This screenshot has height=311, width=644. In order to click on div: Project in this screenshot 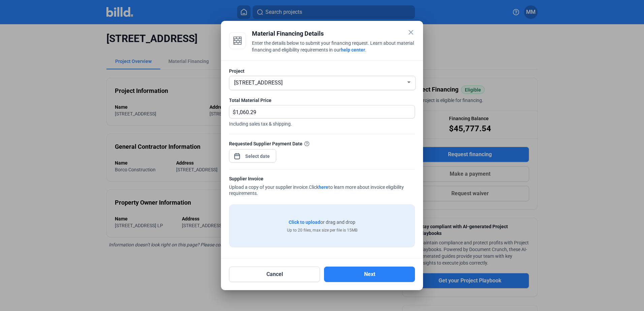, I will do `click(322, 71)`.